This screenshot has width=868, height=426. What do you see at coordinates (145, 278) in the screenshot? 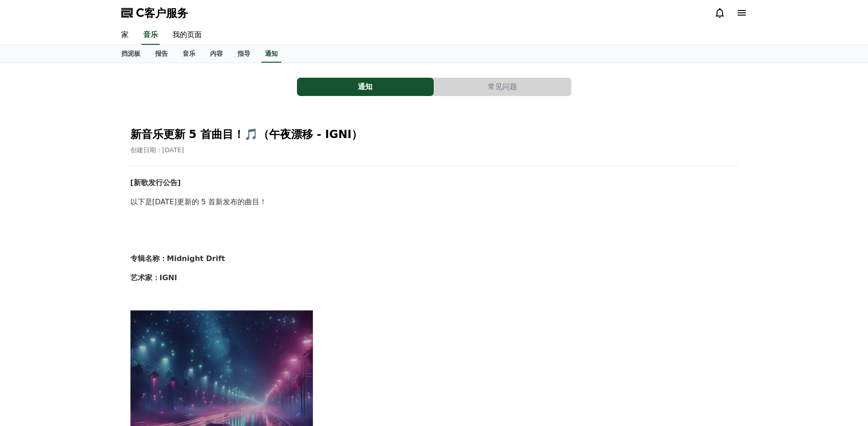
I see `strong: 艺术家：` at bounding box center [145, 278].